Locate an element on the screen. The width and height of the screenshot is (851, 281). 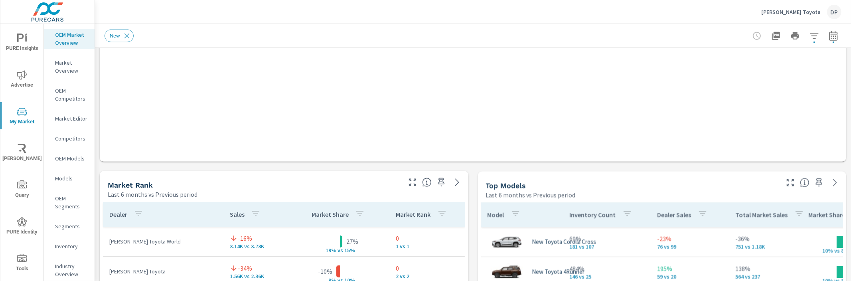
span: My Market is located at coordinates (22, 116).